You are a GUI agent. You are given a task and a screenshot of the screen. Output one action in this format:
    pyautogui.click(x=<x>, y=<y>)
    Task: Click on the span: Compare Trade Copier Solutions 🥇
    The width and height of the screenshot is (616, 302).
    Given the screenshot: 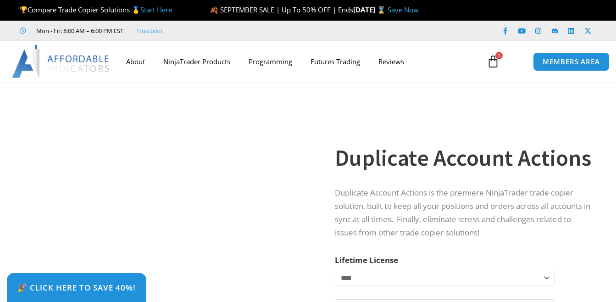 What is the action you would take?
    pyautogui.click(x=96, y=10)
    